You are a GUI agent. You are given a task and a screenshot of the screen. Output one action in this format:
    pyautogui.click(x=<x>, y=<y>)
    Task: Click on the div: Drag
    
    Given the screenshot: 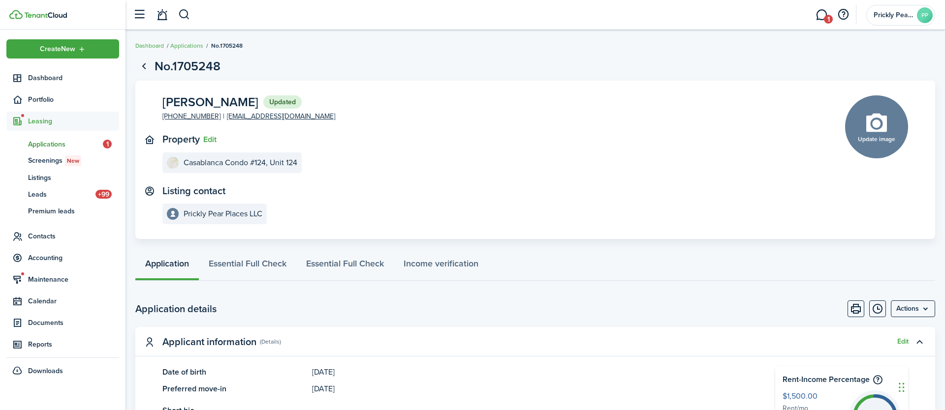 What is the action you would take?
    pyautogui.click(x=901, y=388)
    